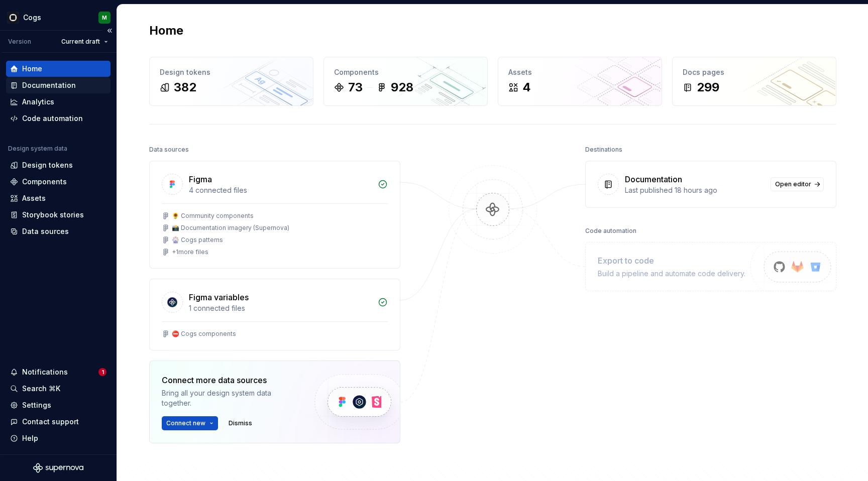  What do you see at coordinates (754, 72) in the screenshot?
I see `div: Docs pages` at bounding box center [754, 72].